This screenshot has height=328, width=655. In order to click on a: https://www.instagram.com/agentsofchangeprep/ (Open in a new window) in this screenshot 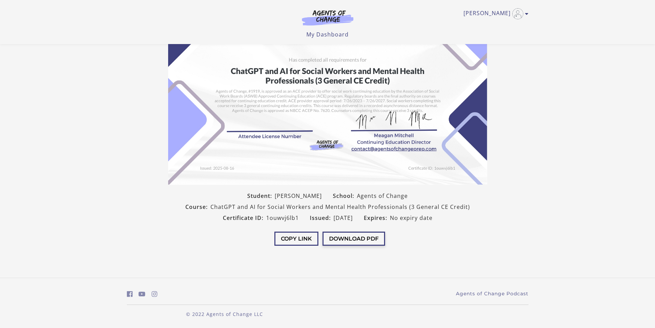, I will do `click(154, 294)`.